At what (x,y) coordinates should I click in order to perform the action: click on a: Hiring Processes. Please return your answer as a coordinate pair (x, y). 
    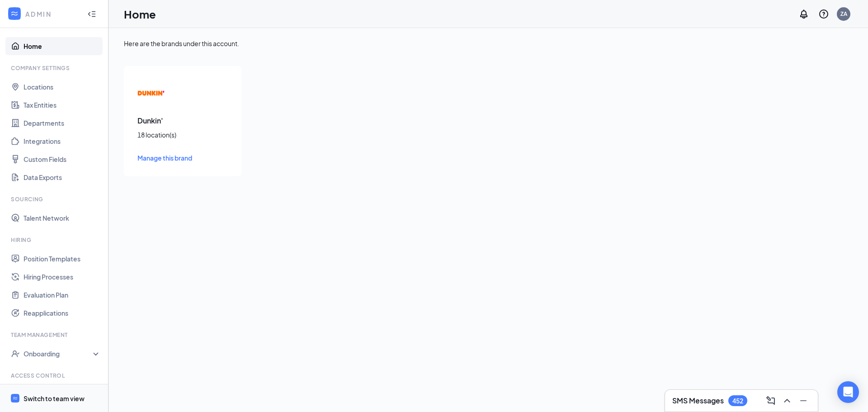
    Looking at the image, I should click on (62, 277).